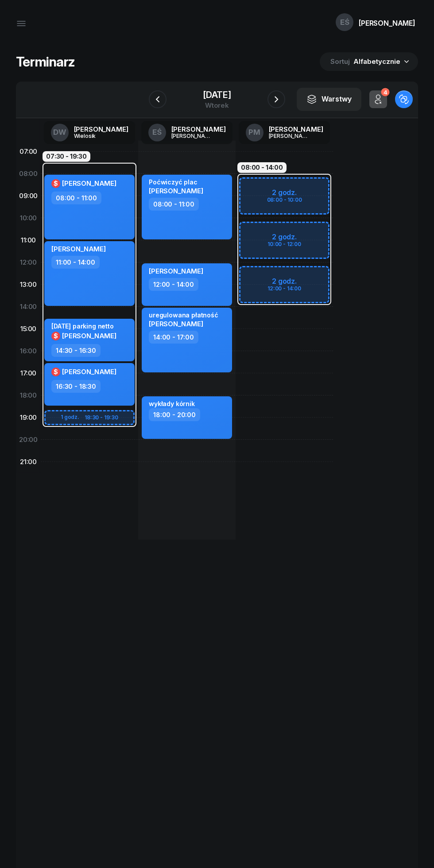 This screenshot has height=868, width=434. I want to click on span: DW, so click(60, 132).